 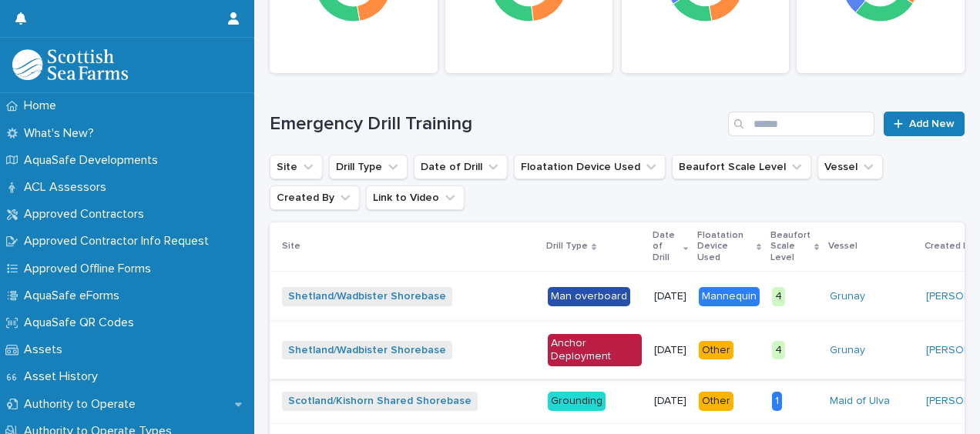 I want to click on a: Add New, so click(x=924, y=124).